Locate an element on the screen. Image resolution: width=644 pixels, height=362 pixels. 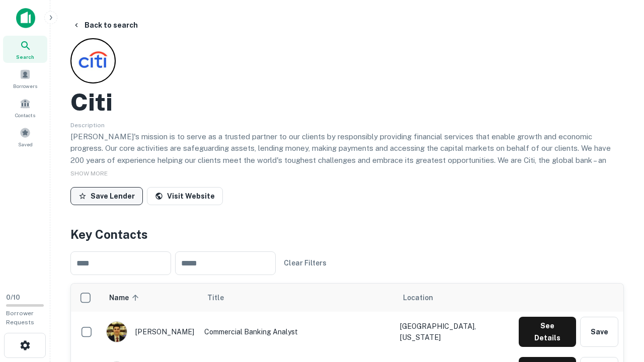
h2: Citi is located at coordinates (92, 102).